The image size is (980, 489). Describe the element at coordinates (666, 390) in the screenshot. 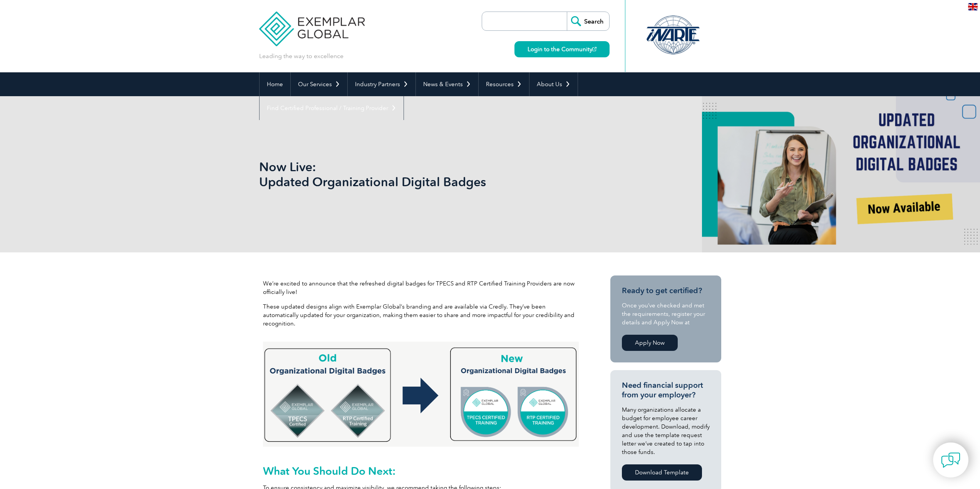

I see `h3: Need financial support from your employer?` at that location.